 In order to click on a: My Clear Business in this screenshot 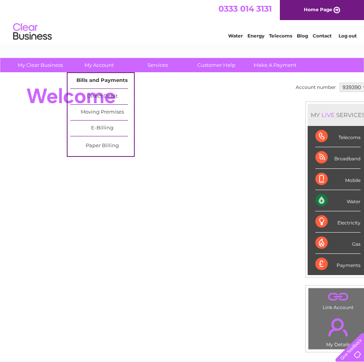, I will do `click(40, 65)`.